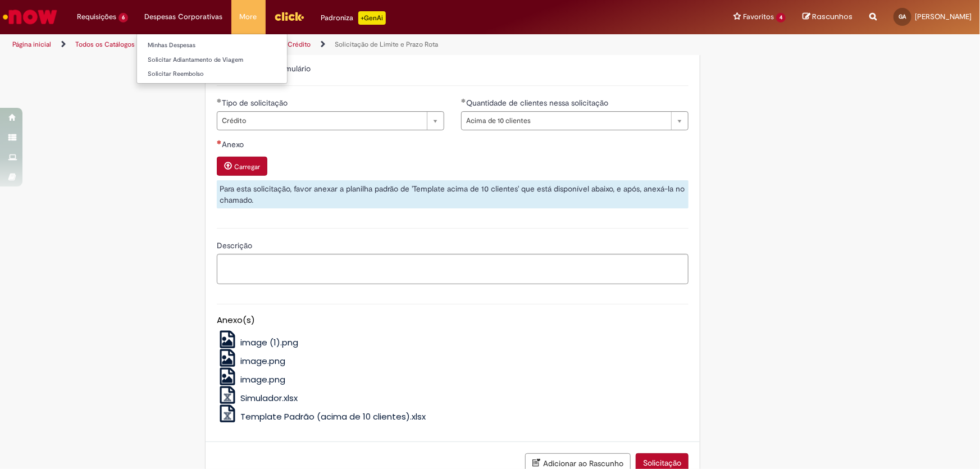  Describe the element at coordinates (758, 17) in the screenshot. I see `span: Favoritos` at that location.